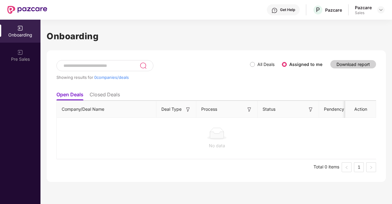  What do you see at coordinates (269, 109) in the screenshot?
I see `span: Status` at bounding box center [269, 109].